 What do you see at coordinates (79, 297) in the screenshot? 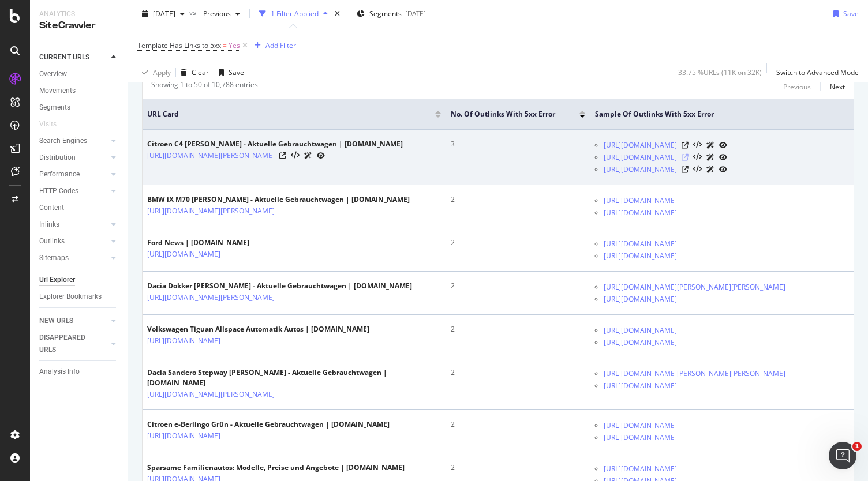
I see `a: Explorer Bookmarks` at bounding box center [79, 297].